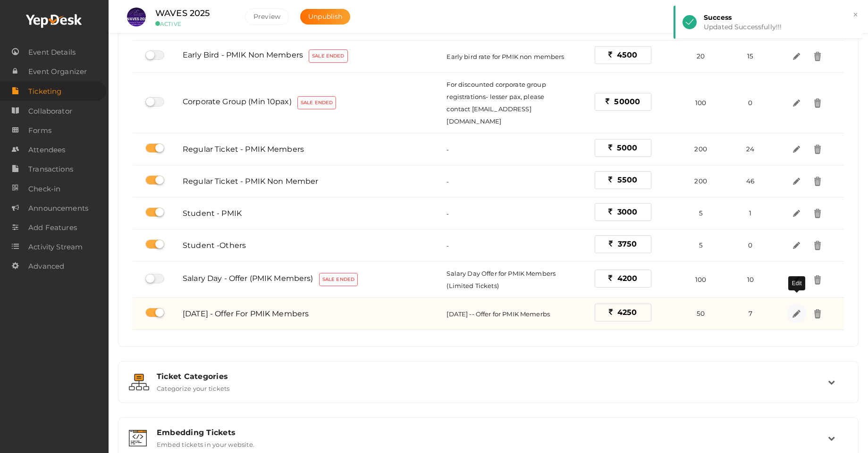 Image resolution: width=868 pixels, height=453 pixels. What do you see at coordinates (58, 209) in the screenshot?
I see `span: Announcements` at bounding box center [58, 209].